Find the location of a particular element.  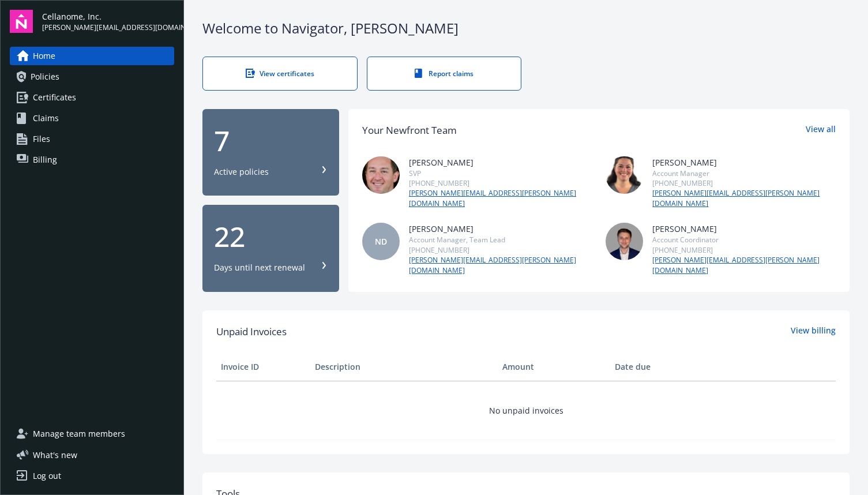

a: Report claims is located at coordinates (444, 73).